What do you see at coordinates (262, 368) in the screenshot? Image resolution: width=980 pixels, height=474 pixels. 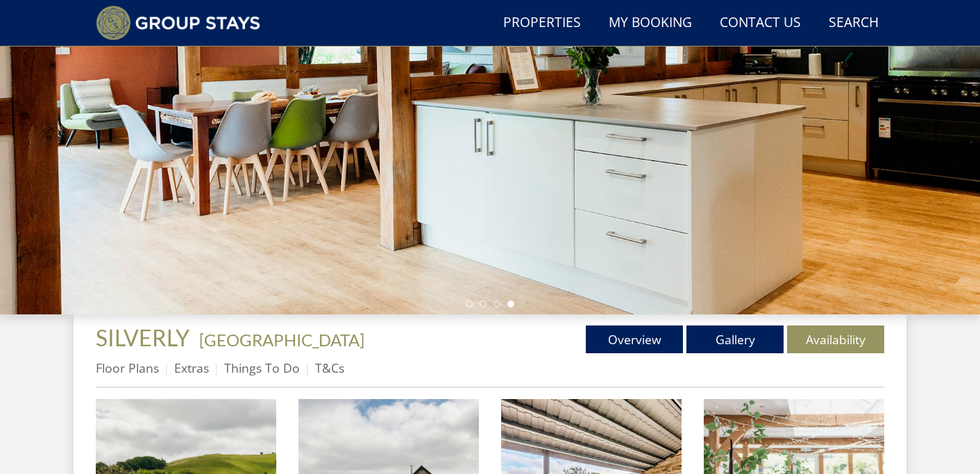 I see `a: Things To Do` at bounding box center [262, 368].